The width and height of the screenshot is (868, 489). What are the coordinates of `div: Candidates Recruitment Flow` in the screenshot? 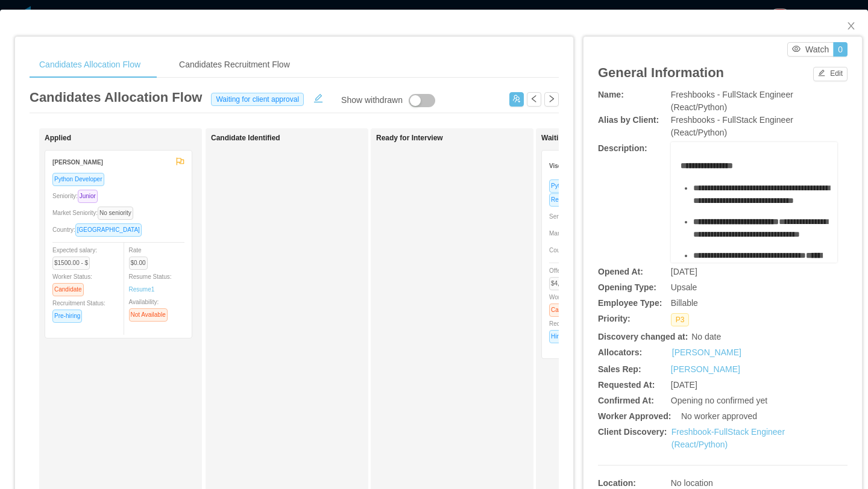 It's located at (235, 64).